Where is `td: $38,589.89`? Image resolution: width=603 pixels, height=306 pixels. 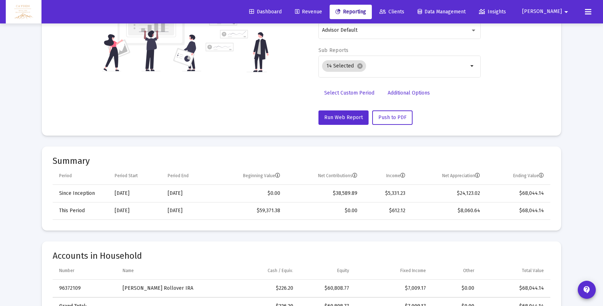
td: $38,589.89 is located at coordinates (324, 193).